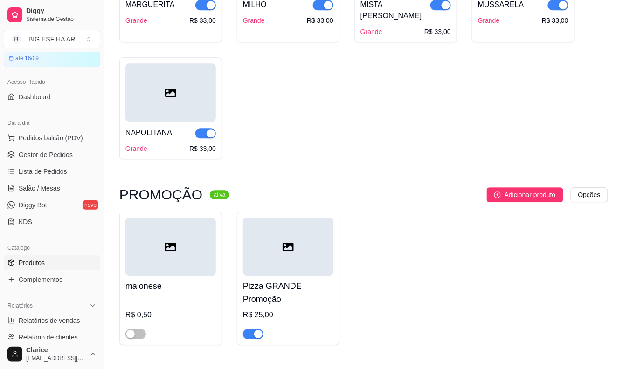 This screenshot has height=369, width=623. I want to click on span: Gestor de Pedidos, so click(46, 155).